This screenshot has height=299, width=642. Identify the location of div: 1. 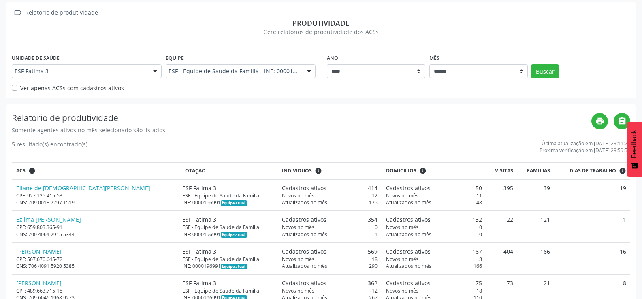
(330, 235).